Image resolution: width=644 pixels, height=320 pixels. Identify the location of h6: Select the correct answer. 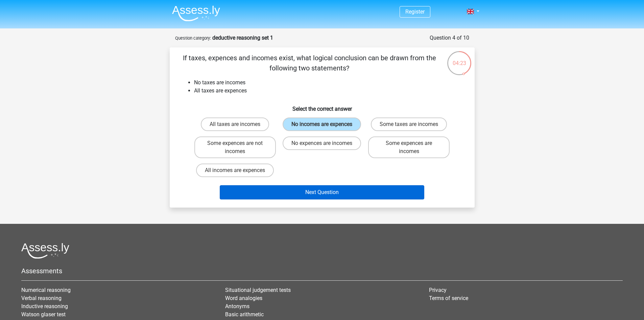
(322, 106).